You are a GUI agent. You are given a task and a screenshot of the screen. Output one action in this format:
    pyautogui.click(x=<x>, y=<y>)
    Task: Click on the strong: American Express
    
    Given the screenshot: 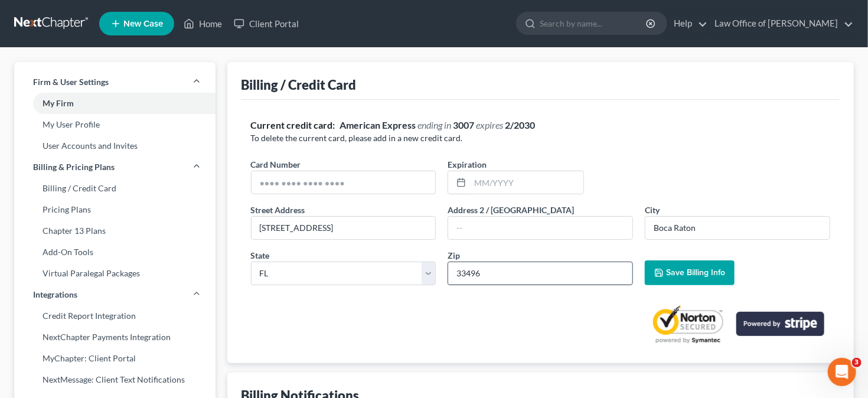 What is the action you would take?
    pyautogui.click(x=378, y=124)
    